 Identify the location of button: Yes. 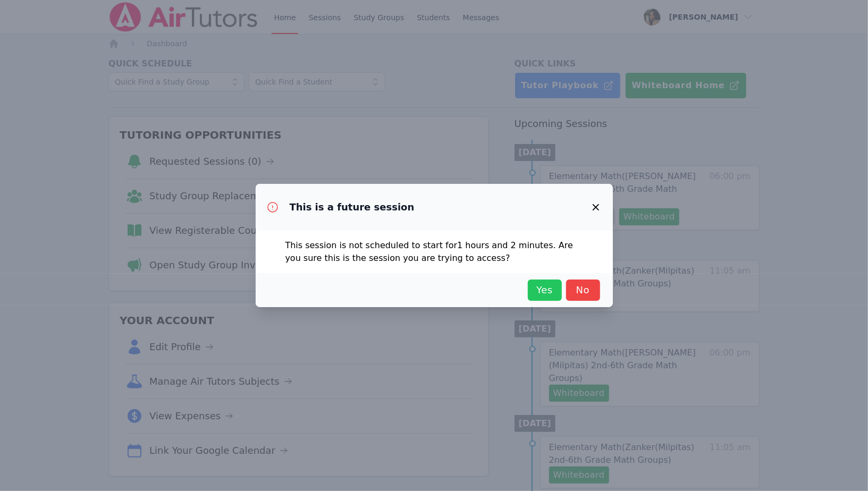
(545, 290).